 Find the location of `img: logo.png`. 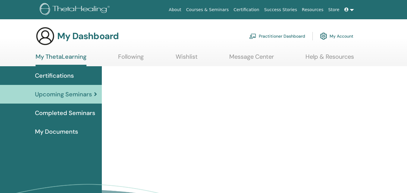

img: logo.png is located at coordinates (76, 10).